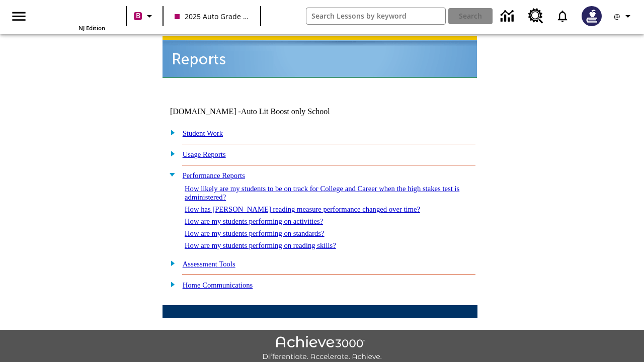 The height and width of the screenshot is (362, 644). Describe the element at coordinates (592, 16) in the screenshot. I see `button: Select a new avatar` at that location.